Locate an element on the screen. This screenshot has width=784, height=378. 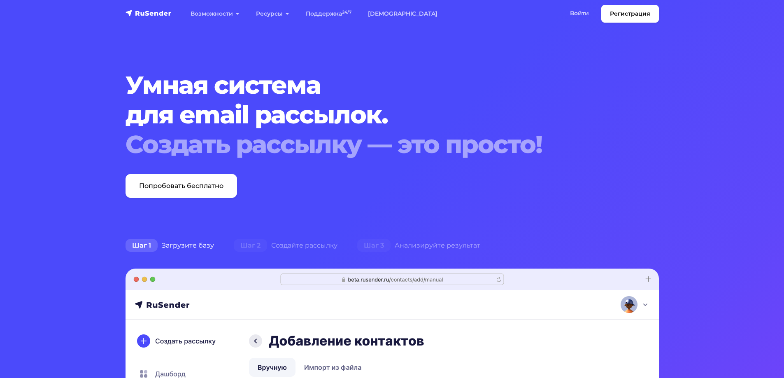
a: Войти is located at coordinates (579, 13).